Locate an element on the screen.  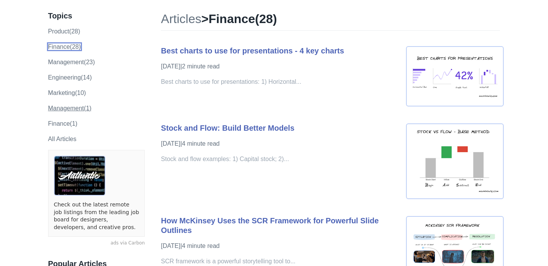
a: Articles is located at coordinates (181, 19).